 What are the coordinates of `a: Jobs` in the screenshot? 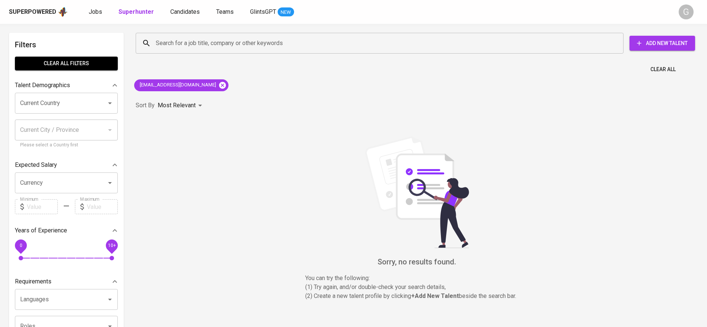 It's located at (96, 12).